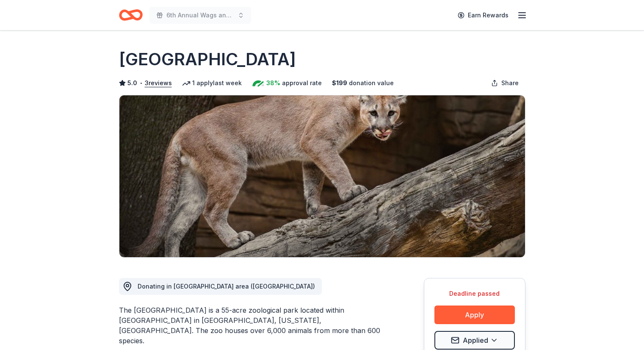  What do you see at coordinates (340, 83) in the screenshot?
I see `span: $ 199` at bounding box center [340, 83].